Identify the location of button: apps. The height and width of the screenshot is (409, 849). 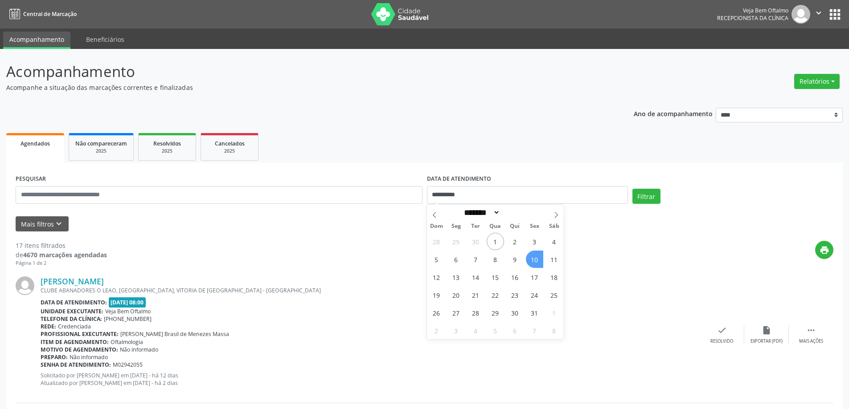
(834, 14).